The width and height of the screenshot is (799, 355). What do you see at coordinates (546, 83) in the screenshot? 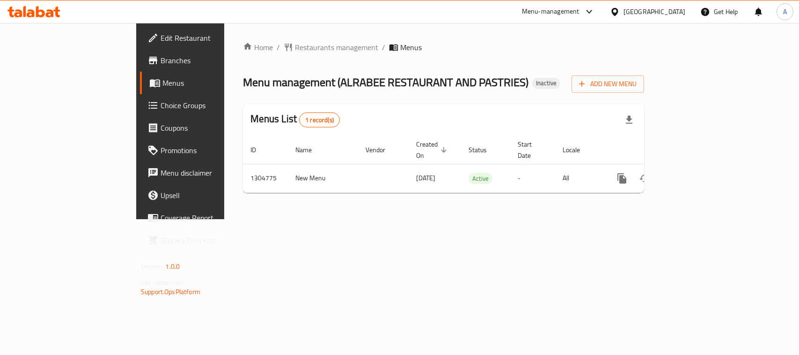
I see `div: Inactive` at bounding box center [546, 83].